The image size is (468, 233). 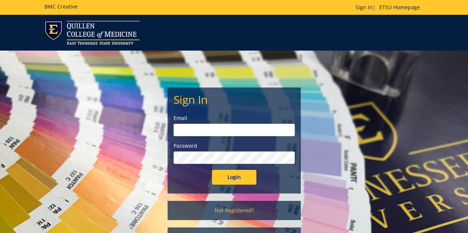 I want to click on label: Email, so click(x=234, y=118).